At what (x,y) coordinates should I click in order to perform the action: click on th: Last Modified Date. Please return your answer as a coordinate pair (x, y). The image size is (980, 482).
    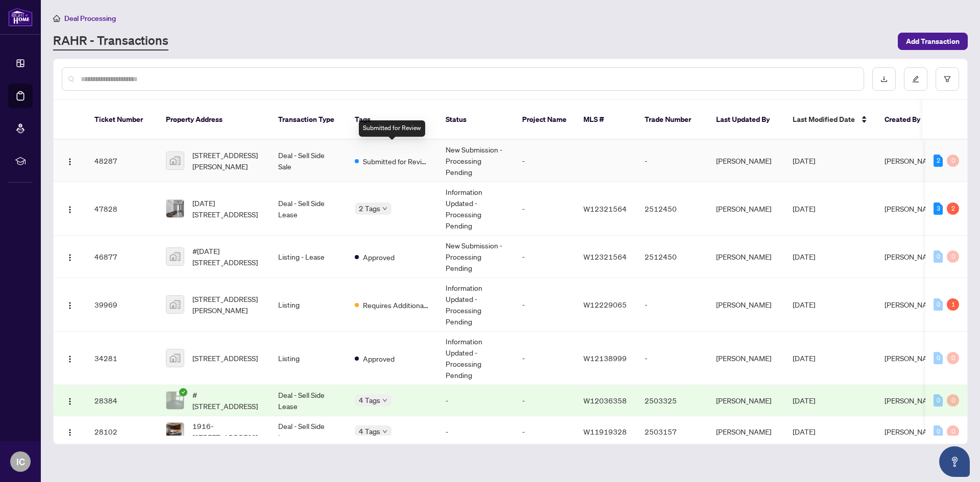
    Looking at the image, I should click on (830, 120).